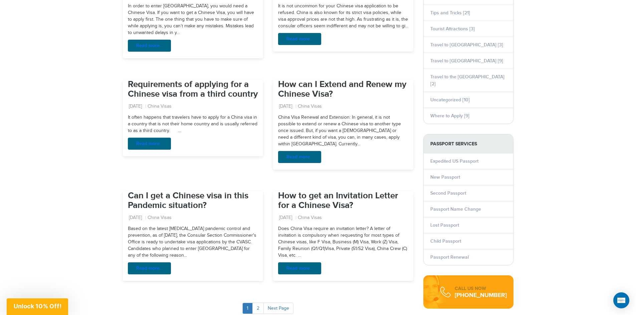  What do you see at coordinates (452, 29) in the screenshot?
I see `a: Tourist Attractions [3]` at bounding box center [452, 29].